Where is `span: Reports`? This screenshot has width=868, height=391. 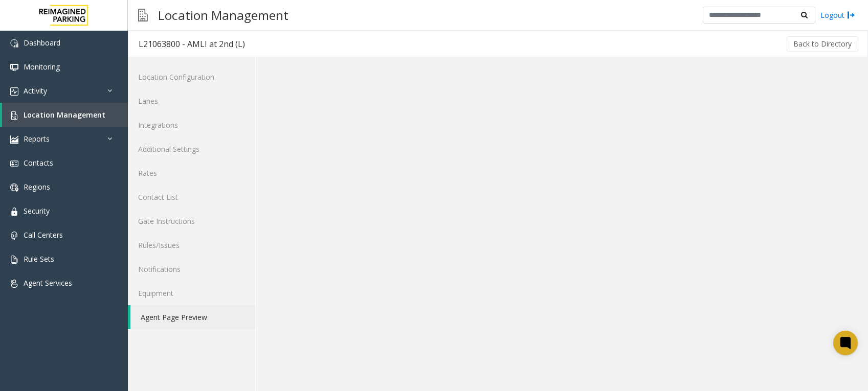 span: Reports is located at coordinates (37, 139).